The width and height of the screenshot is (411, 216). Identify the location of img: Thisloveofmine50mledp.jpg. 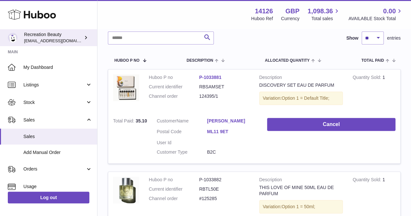
(126, 190).